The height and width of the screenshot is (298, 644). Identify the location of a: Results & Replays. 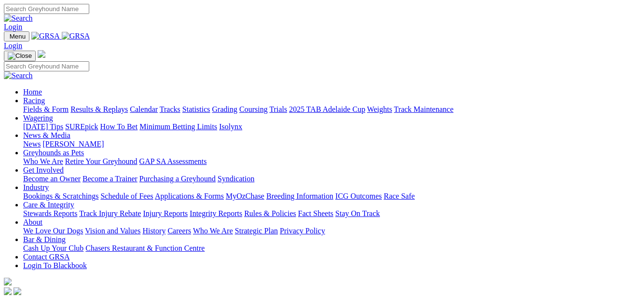
(99, 109).